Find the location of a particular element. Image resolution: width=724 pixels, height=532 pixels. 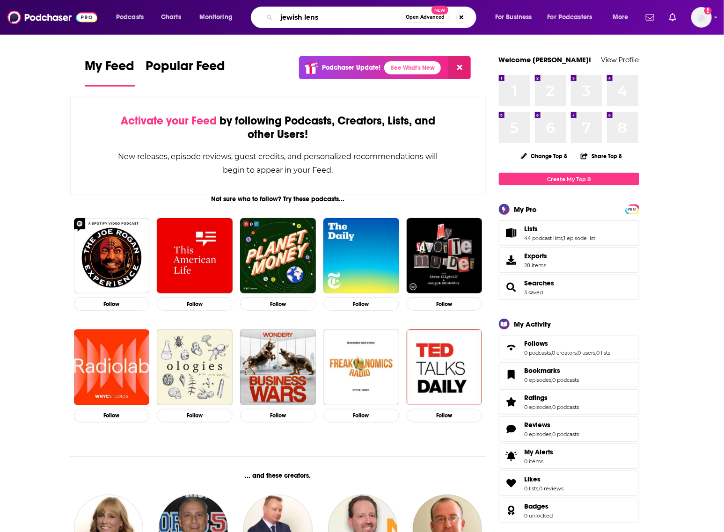

span: 28 items is located at coordinates (536, 265).